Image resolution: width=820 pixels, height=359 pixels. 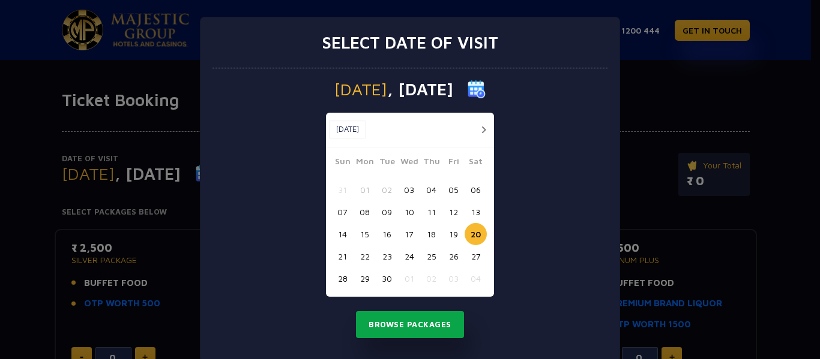 What do you see at coordinates (386, 212) in the screenshot?
I see `button: 09` at bounding box center [386, 212].